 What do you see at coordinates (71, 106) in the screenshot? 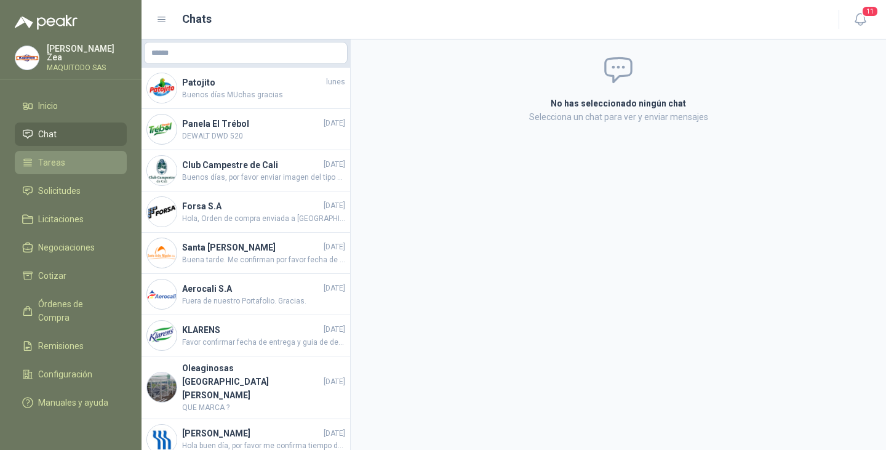
I see `a: Inicio` at bounding box center [71, 106].